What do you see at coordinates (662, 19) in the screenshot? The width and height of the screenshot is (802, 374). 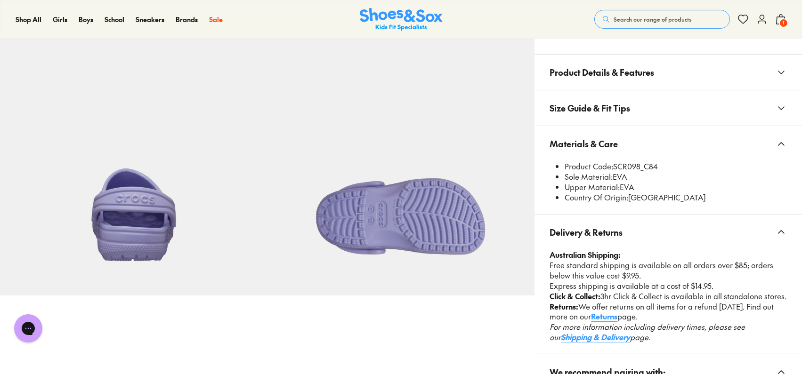 I see `button: Search our range of products` at bounding box center [662, 19].